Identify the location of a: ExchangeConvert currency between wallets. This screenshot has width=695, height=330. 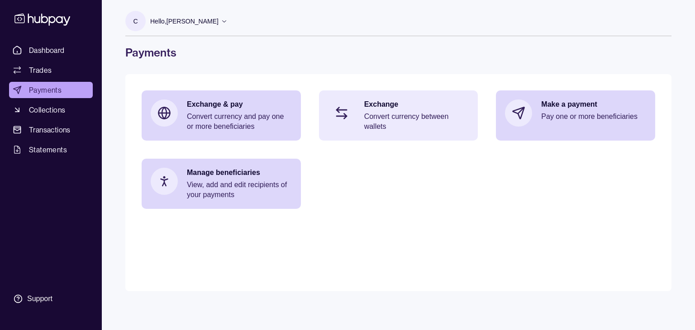
(399, 115).